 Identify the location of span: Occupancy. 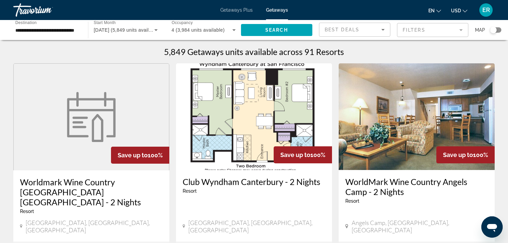
(182, 23).